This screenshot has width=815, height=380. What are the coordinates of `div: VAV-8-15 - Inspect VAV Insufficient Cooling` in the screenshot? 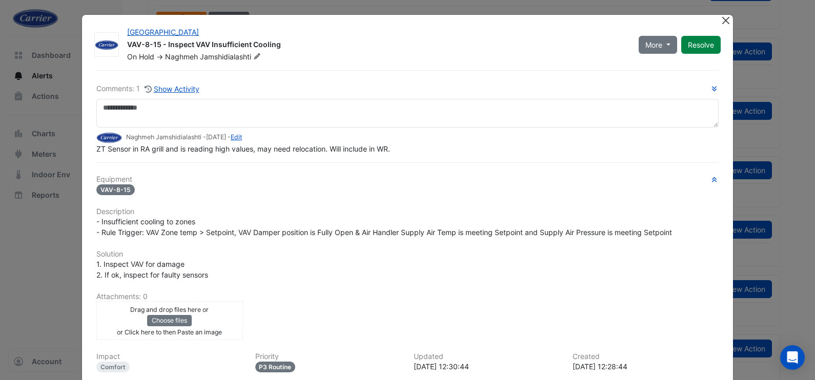 It's located at (377, 46).